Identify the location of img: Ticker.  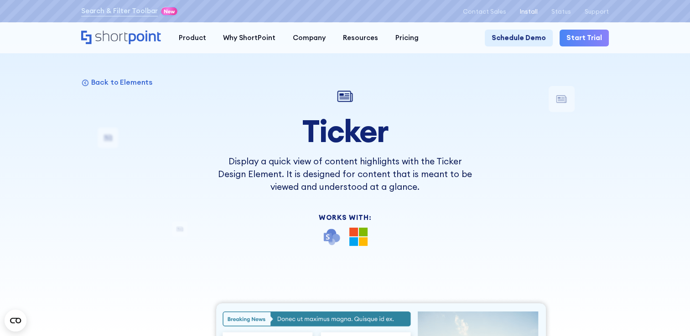
(345, 96).